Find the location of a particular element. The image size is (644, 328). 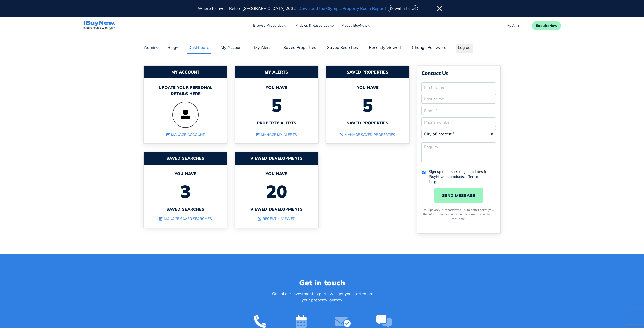

a: recently viewed is located at coordinates (276, 219).